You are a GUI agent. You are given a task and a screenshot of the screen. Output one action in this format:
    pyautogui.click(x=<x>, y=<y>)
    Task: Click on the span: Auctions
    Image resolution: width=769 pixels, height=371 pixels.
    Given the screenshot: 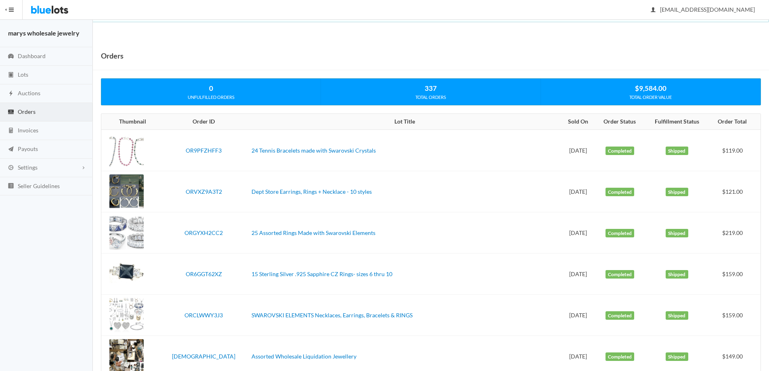 What is the action you would take?
    pyautogui.click(x=29, y=93)
    